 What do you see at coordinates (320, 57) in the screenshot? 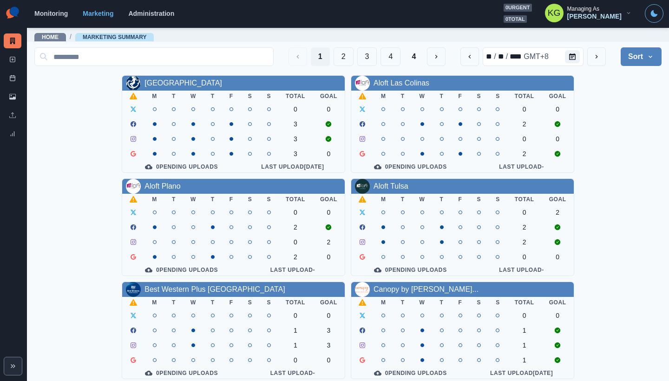
I see `button: Page 1` at bounding box center [320, 57].